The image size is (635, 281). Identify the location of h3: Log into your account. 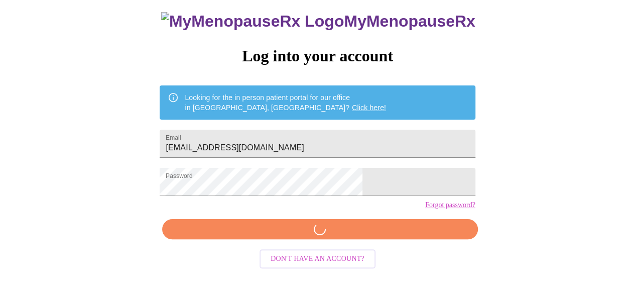
(317, 56).